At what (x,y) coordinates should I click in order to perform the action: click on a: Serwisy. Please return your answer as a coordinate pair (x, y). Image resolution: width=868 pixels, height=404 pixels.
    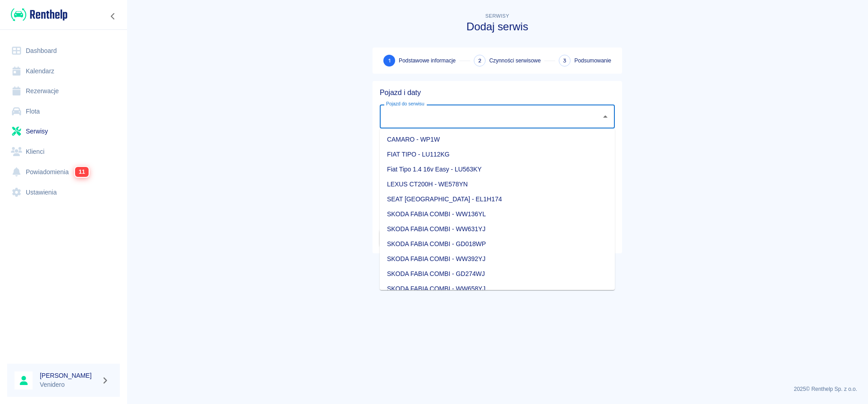
    Looking at the image, I should click on (64, 132).